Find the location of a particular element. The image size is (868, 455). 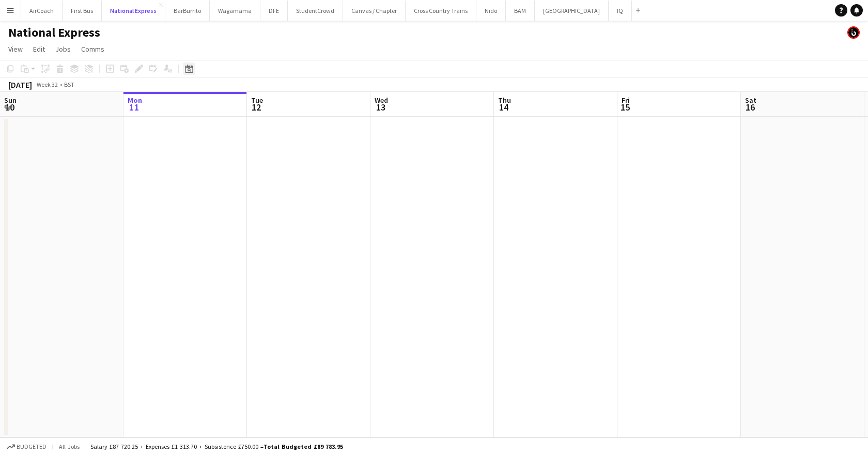

span: Edit is located at coordinates (39, 49).